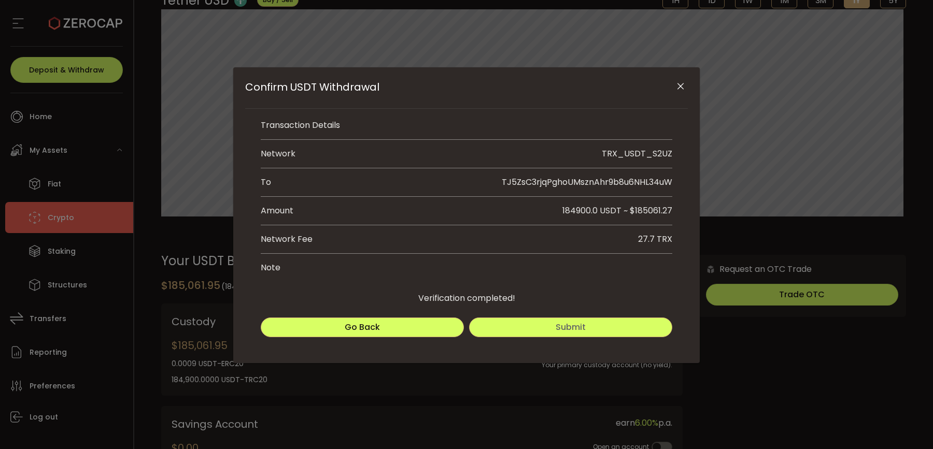 The width and height of the screenshot is (933, 449). Describe the element at coordinates (362, 328) in the screenshot. I see `button: Go Back` at that location.